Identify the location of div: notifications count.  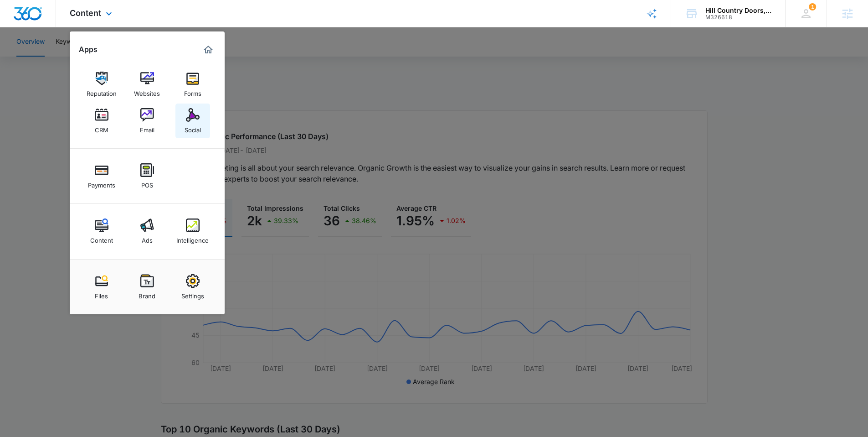
(813, 7).